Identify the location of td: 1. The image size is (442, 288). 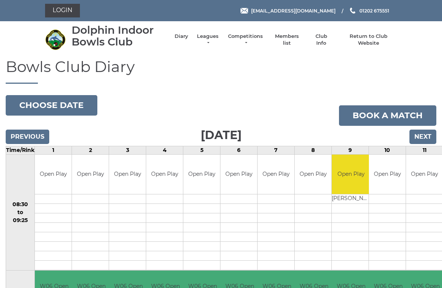
(53, 150).